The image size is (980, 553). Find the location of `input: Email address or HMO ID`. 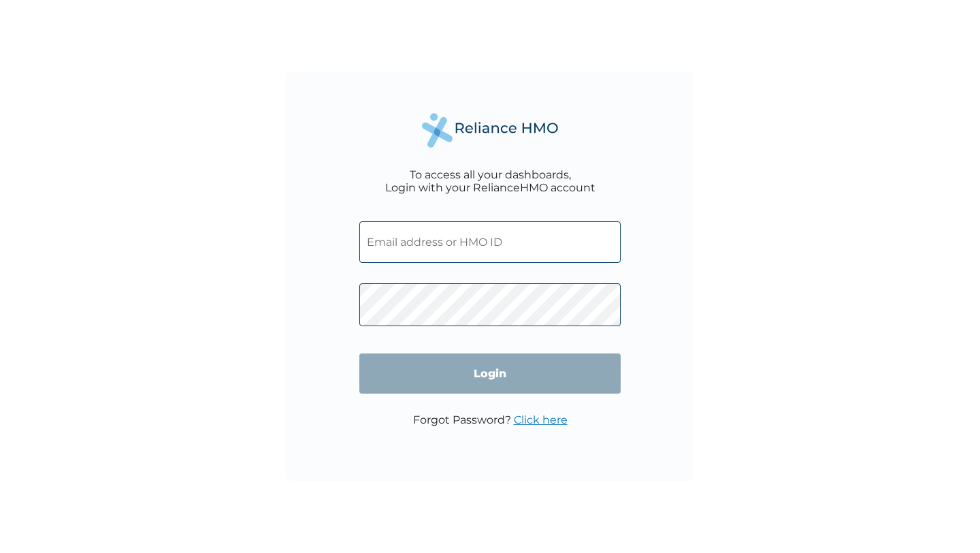

input: Email address or HMO ID is located at coordinates (490, 241).